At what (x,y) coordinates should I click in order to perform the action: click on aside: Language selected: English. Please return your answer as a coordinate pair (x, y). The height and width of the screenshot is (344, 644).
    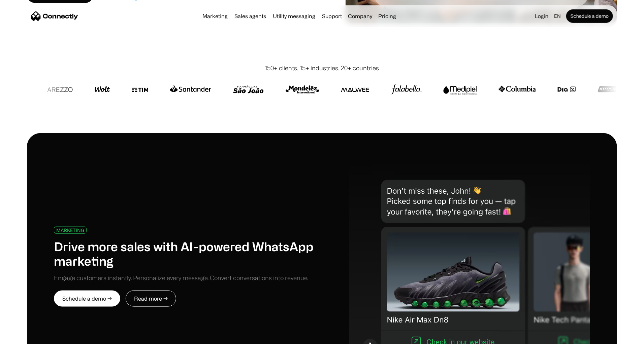
    Looking at the image, I should click on (24, 336).